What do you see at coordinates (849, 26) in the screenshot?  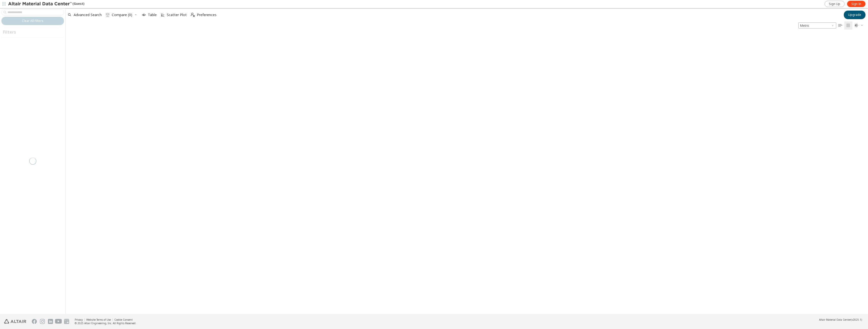 I see `button: Tile View` at bounding box center [849, 26].